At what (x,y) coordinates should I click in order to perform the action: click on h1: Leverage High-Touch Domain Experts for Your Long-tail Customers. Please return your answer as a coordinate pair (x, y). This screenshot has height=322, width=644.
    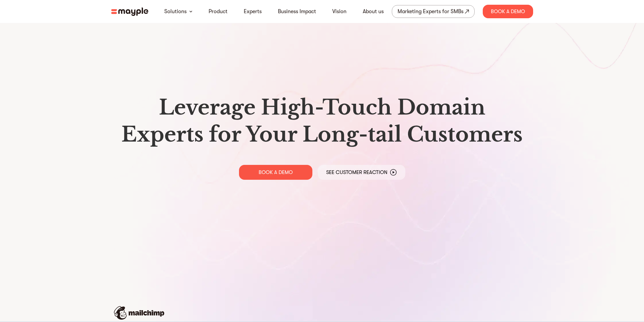
    Looking at the image, I should click on (322, 121).